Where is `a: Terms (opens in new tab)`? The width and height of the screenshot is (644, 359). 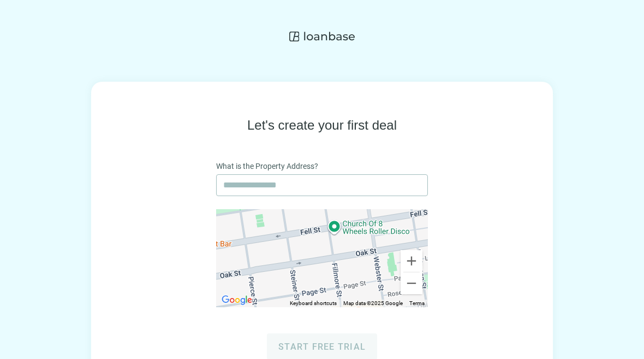
a: Terms (opens in new tab) is located at coordinates (416, 303).